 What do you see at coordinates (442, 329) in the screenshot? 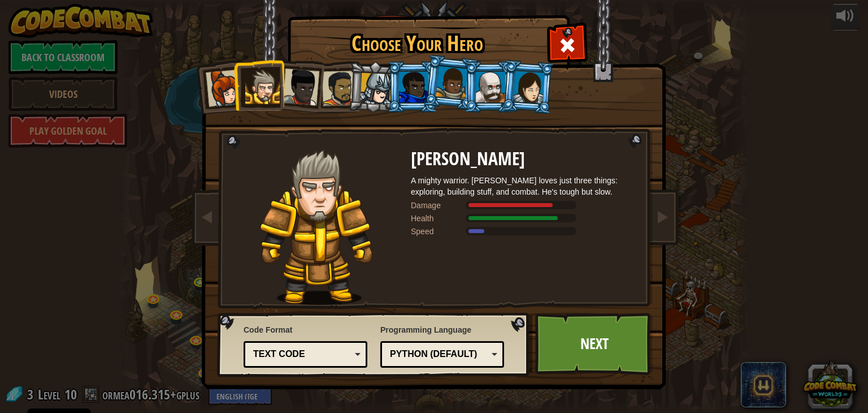
I see `span: Programming Language` at bounding box center [442, 329].